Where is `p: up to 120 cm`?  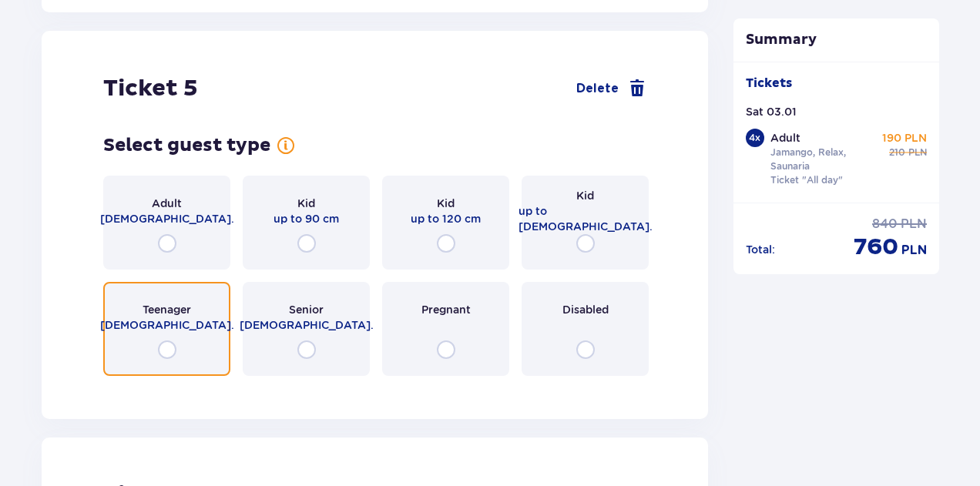
p: up to 120 cm is located at coordinates (445, 219).